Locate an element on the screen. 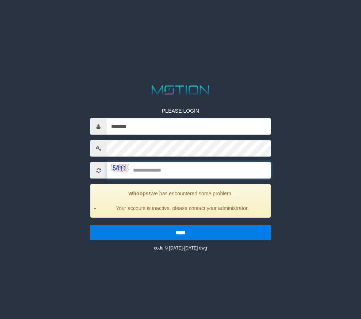 The width and height of the screenshot is (361, 319). img: MOTION_logo.png is located at coordinates (181, 90).